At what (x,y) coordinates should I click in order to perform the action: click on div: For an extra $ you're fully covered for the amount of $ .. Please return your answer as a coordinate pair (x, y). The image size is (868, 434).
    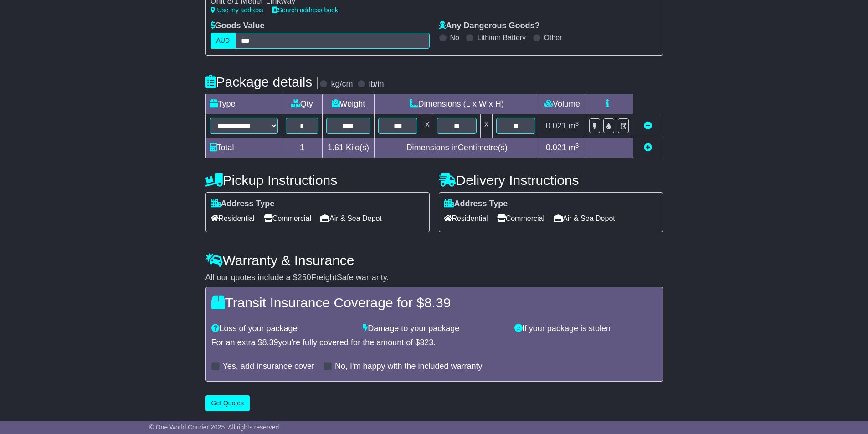
    Looking at the image, I should click on (434, 343).